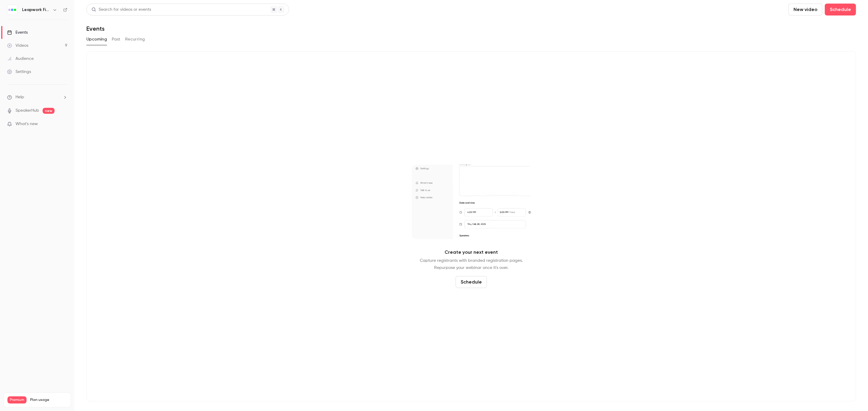 The height and width of the screenshot is (411, 868). What do you see at coordinates (471, 264) in the screenshot?
I see `p: Capture registrants with branded registration pages. Repurpose your webinar once it's over.` at bounding box center [471, 264].